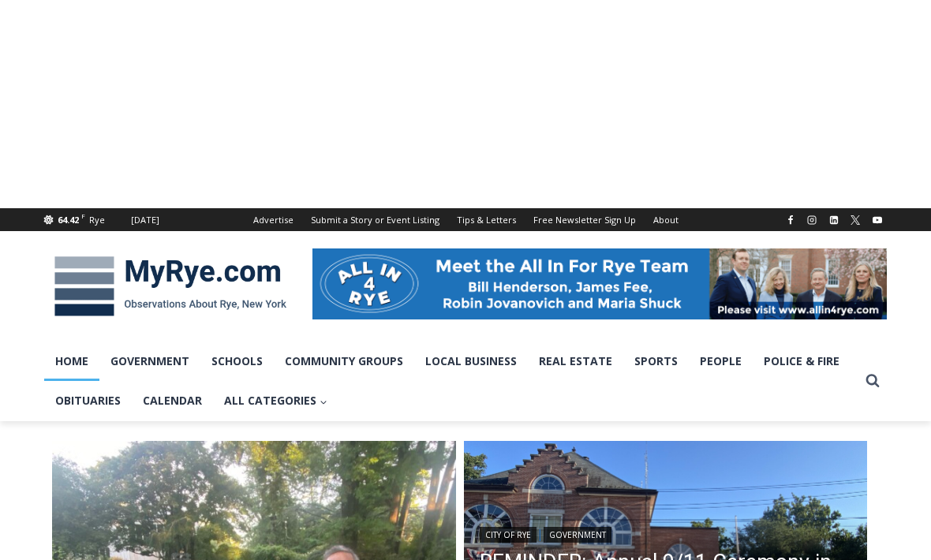 This screenshot has width=931, height=560. I want to click on a: People, so click(720, 361).